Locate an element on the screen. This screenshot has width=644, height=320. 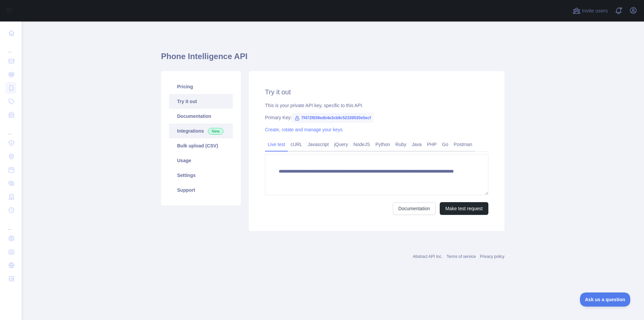
h2: Try it out is located at coordinates (376, 92).